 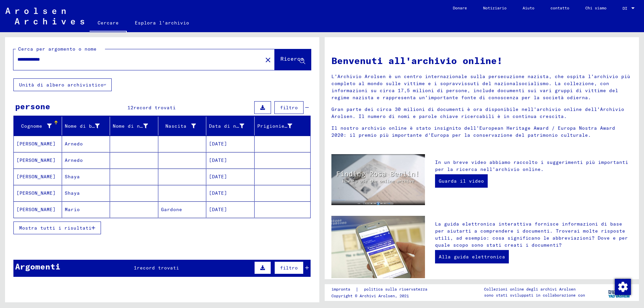 I want to click on font: 1, so click(x=135, y=268).